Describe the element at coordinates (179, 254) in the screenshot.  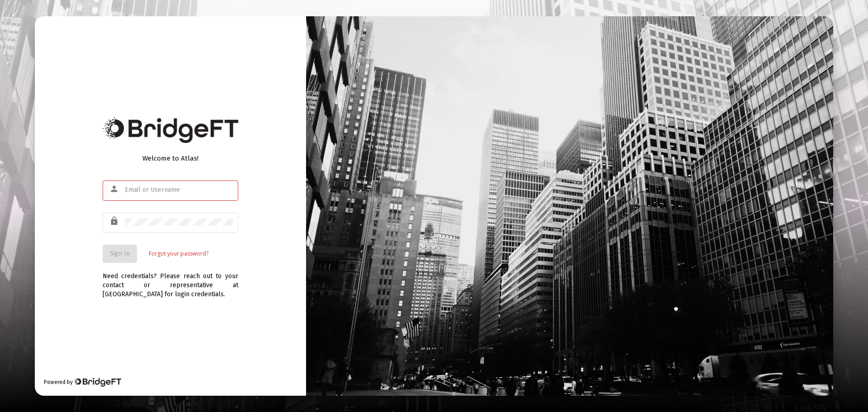
I see `a: Forgot your password?` at that location.